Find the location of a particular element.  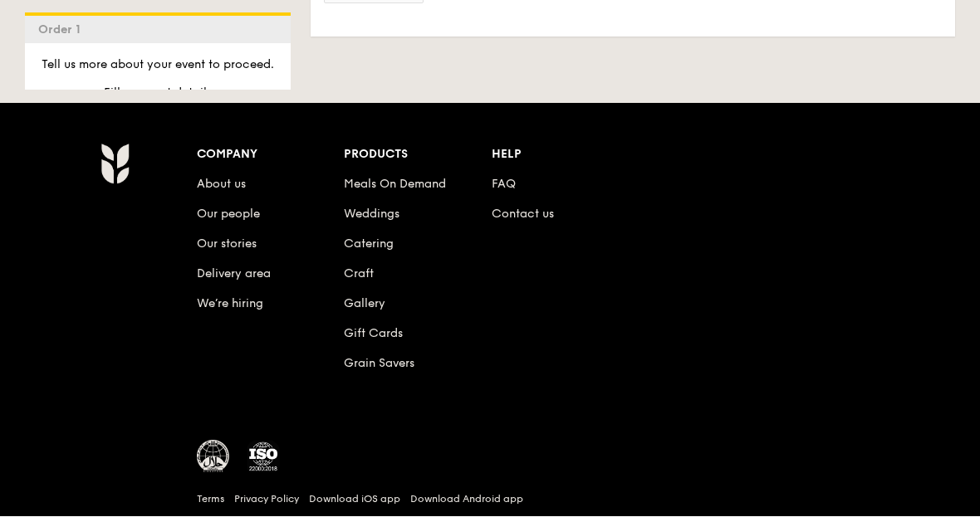

img: ISO Certified is located at coordinates (264, 457).